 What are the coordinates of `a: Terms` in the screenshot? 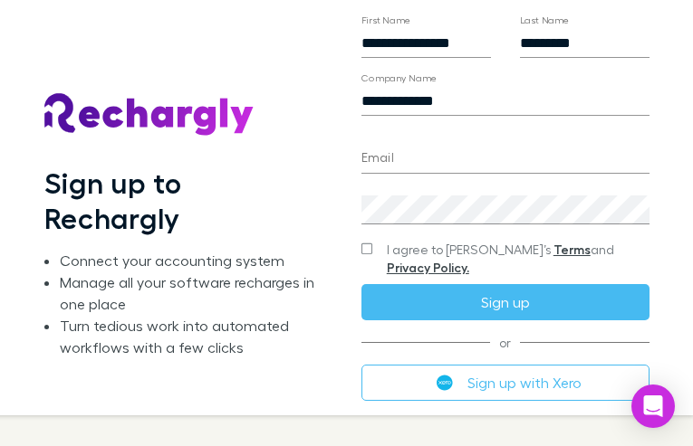 It's located at (571, 249).